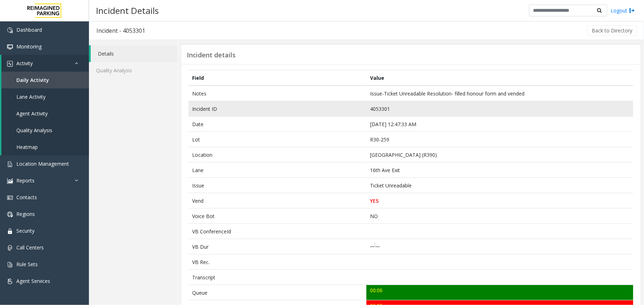 The width and height of the screenshot is (644, 305). Describe the element at coordinates (612, 31) in the screenshot. I see `button: Back to Directory` at that location.